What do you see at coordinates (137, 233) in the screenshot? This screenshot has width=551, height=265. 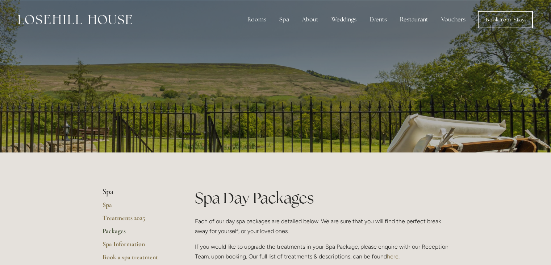 I see `a: Packages` at bounding box center [137, 233].